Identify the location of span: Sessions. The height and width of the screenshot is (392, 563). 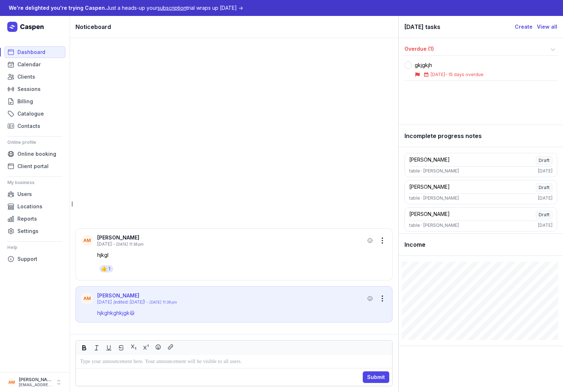
(29, 89).